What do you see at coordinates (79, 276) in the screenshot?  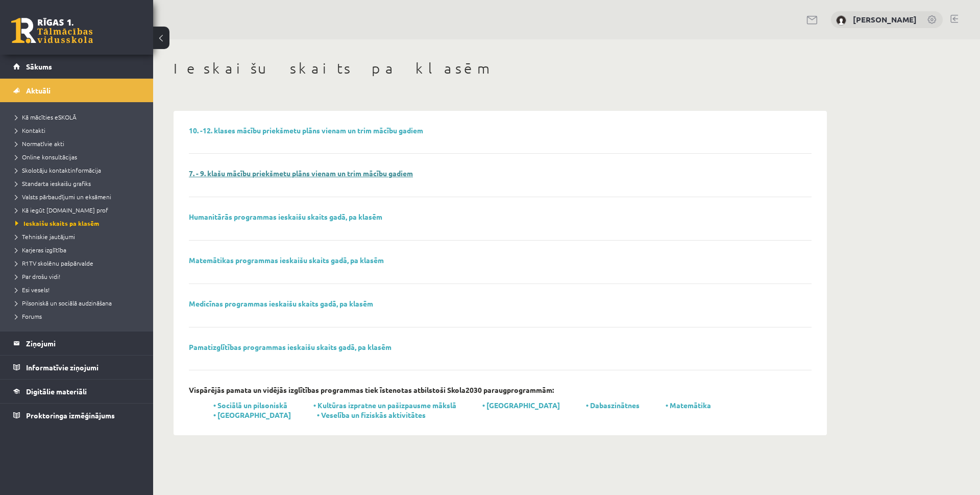 I see `a: Par drošu vidi!` at bounding box center [79, 276].